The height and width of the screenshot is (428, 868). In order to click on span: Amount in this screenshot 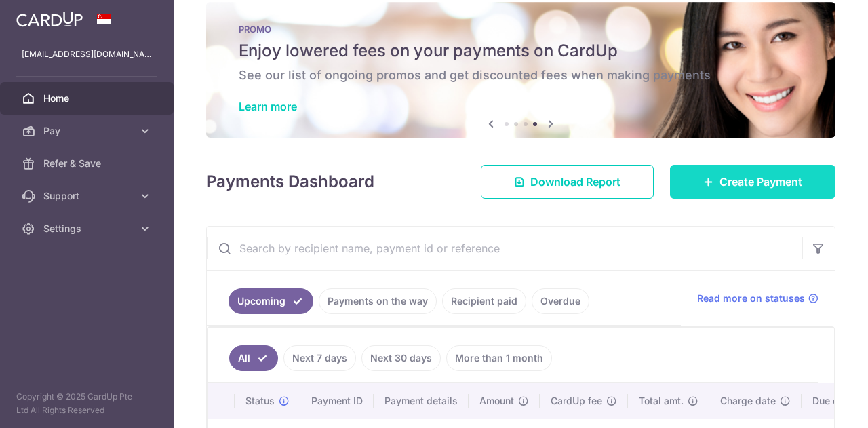, I will do `click(496, 401)`.